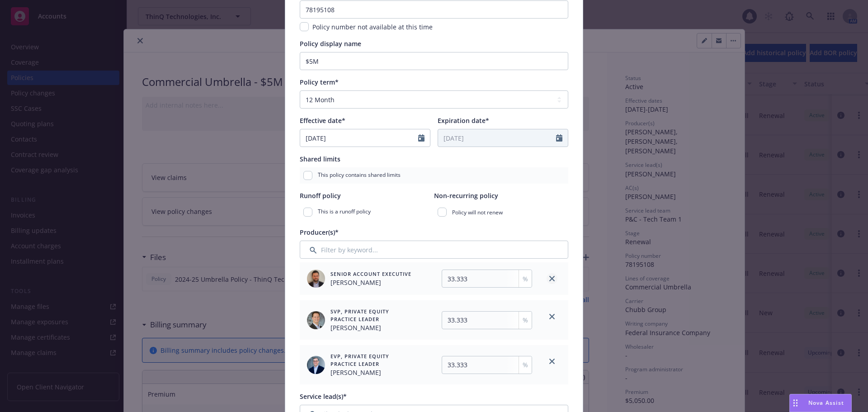  Describe the element at coordinates (434, 176) in the screenshot. I see `div: This policy contains shared limits` at that location.